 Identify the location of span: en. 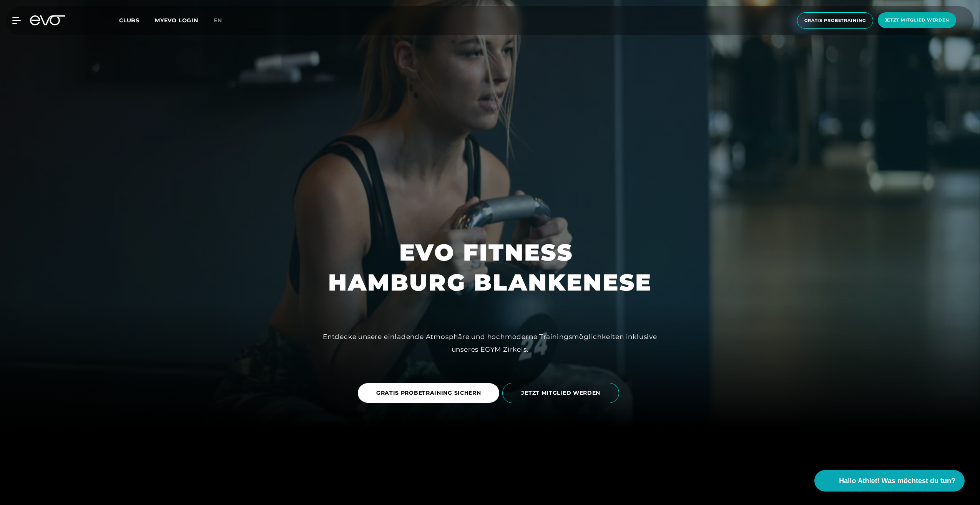
(218, 21).